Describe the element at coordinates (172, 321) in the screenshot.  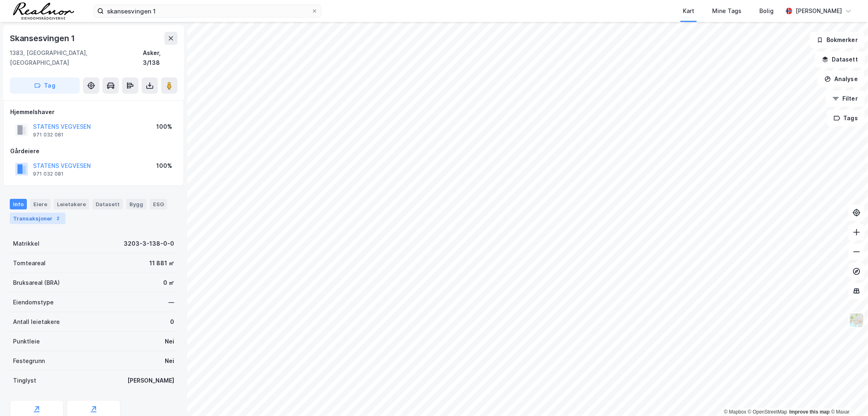
I see `div: 0` at that location.